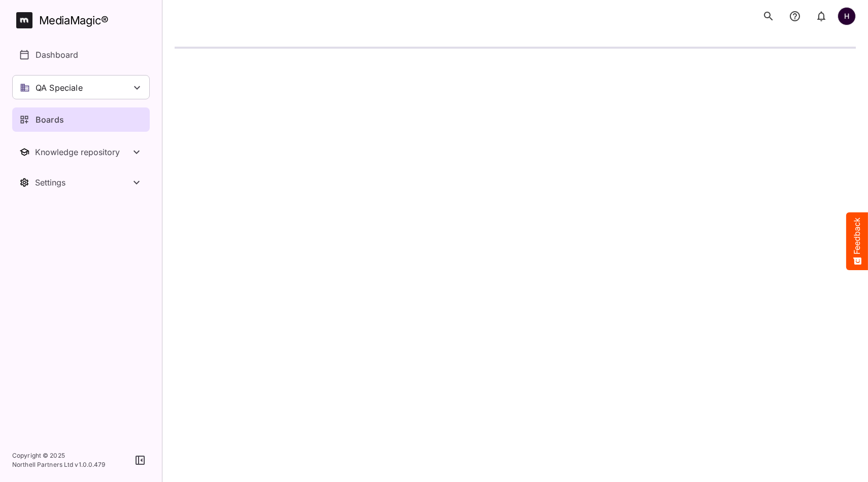 The width and height of the screenshot is (868, 482). What do you see at coordinates (80, 152) in the screenshot?
I see `nav: Knowledge repository` at bounding box center [80, 152].